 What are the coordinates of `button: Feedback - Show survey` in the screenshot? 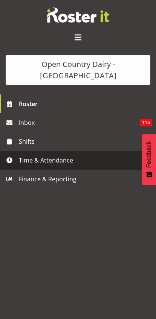 It's located at (149, 159).